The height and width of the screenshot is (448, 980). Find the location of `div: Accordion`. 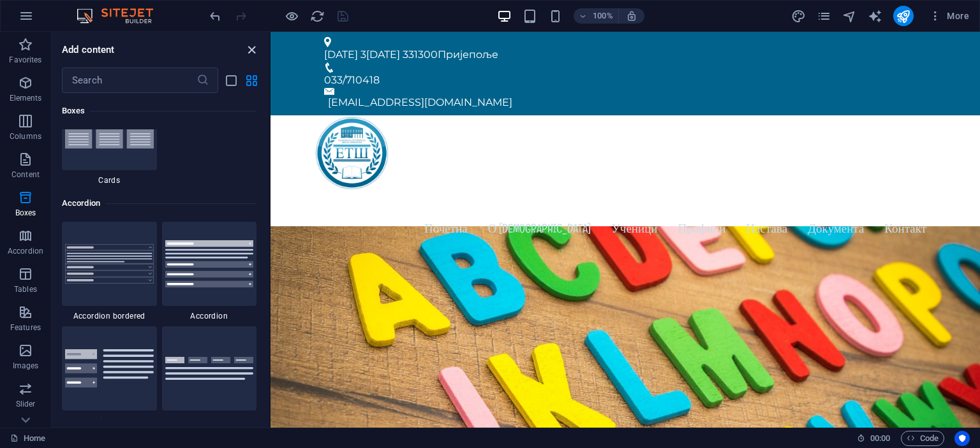

div: Accordion is located at coordinates (210, 272).